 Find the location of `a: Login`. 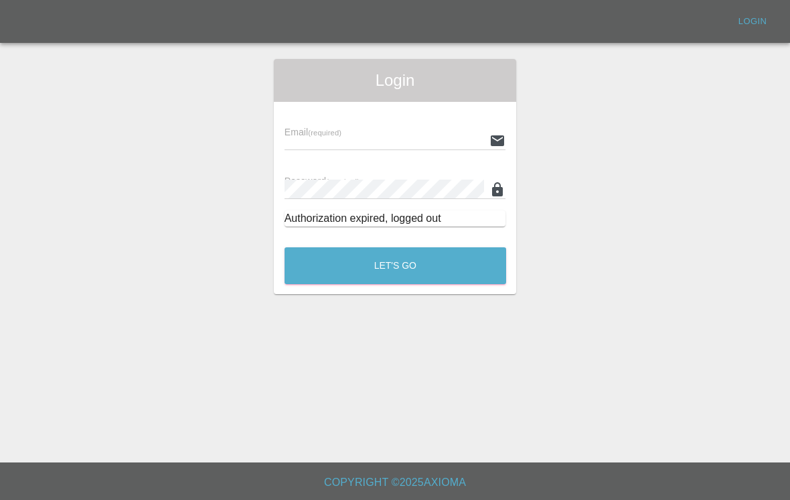

a: Login is located at coordinates (753, 21).